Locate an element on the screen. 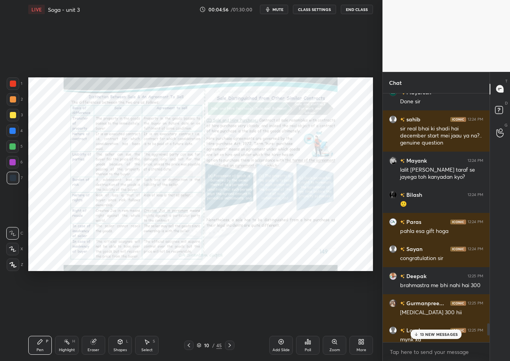 This screenshot has width=510, height=361. div: brahmastra me bhi nahi hai 300 is located at coordinates (441, 285).